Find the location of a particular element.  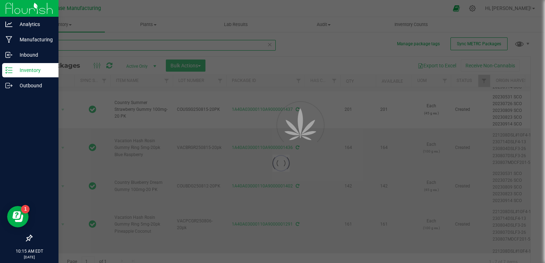

inline-svg: Inventory is located at coordinates (9, 70).